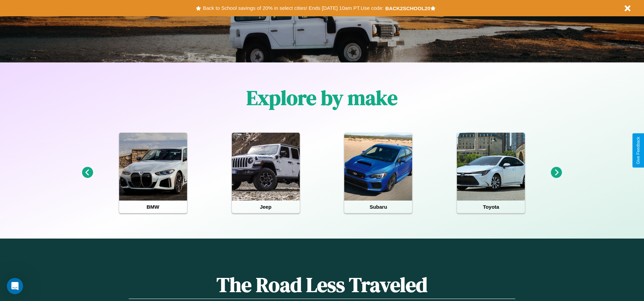 The image size is (644, 301). I want to click on h4: Jeep, so click(266, 206).